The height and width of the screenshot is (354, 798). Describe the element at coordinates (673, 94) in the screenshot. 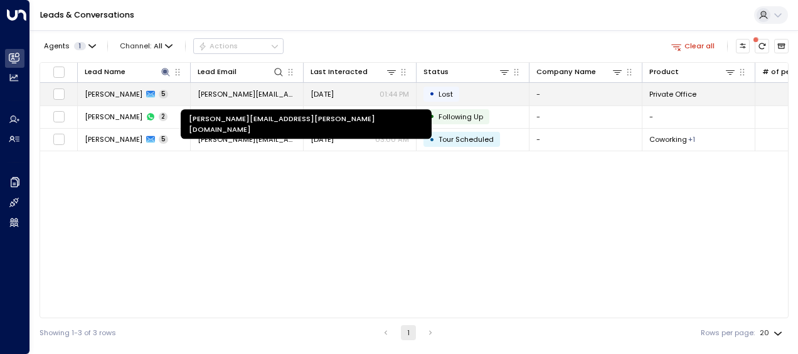

I see `span: Private Office` at that location.